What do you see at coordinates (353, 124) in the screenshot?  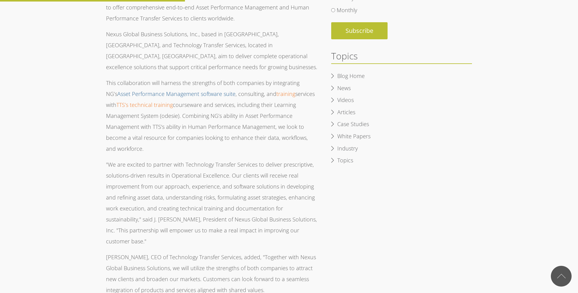 I see `a: Case Studies` at bounding box center [353, 124].